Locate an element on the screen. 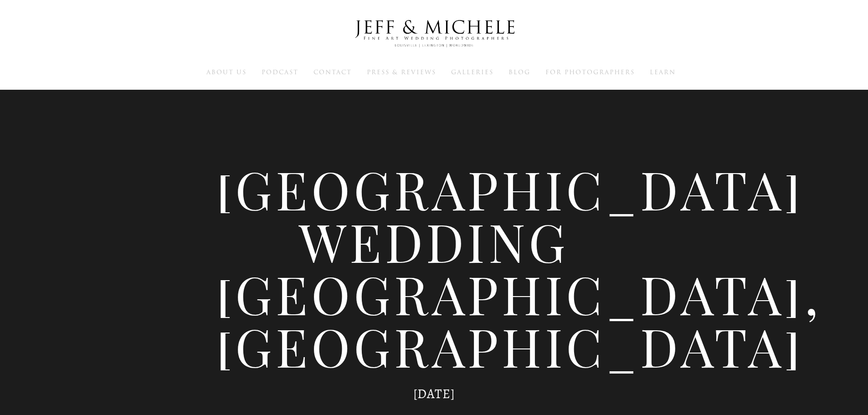 Image resolution: width=868 pixels, height=415 pixels. a: Galleries is located at coordinates (472, 72).